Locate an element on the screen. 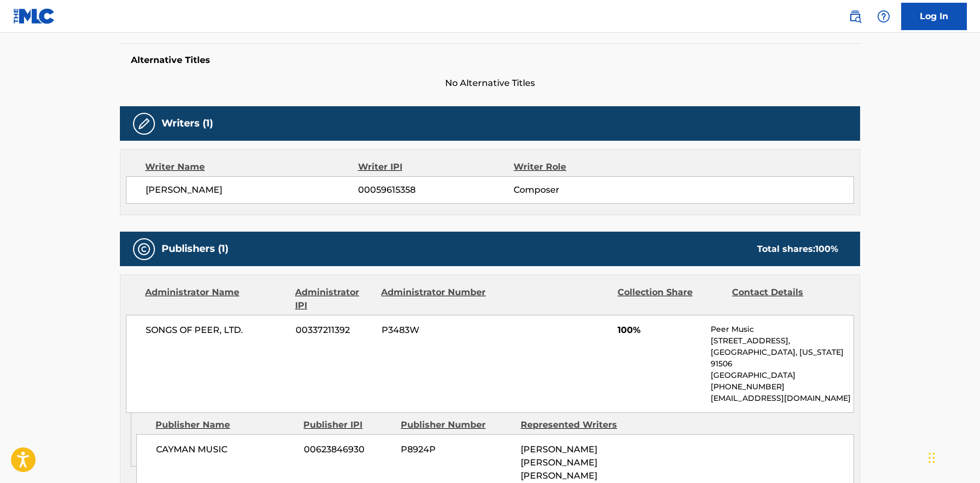  span: Composer is located at coordinates (584, 190).